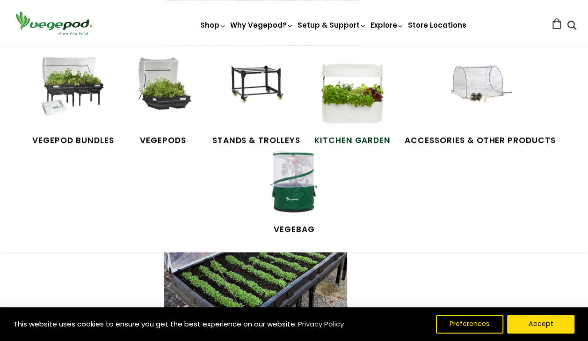 This screenshot has width=588, height=341. Describe the element at coordinates (73, 140) in the screenshot. I see `span: Vegepod Bundles` at that location.